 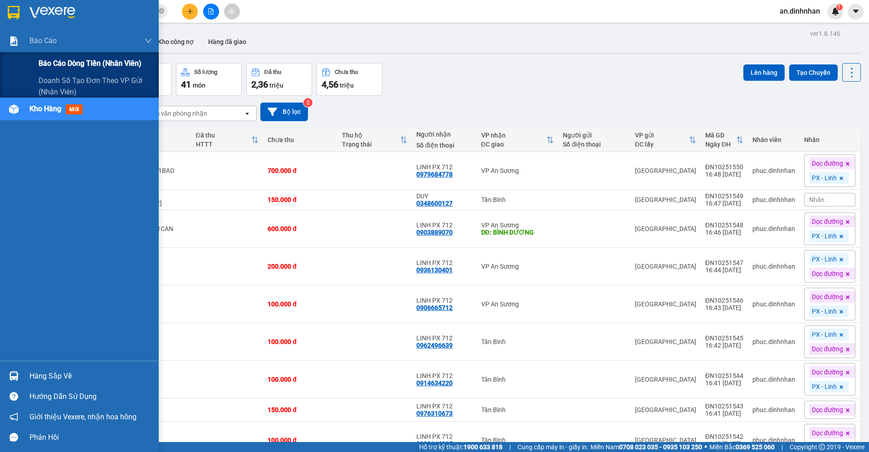 I want to click on div: ĐN10251543, so click(x=725, y=406).